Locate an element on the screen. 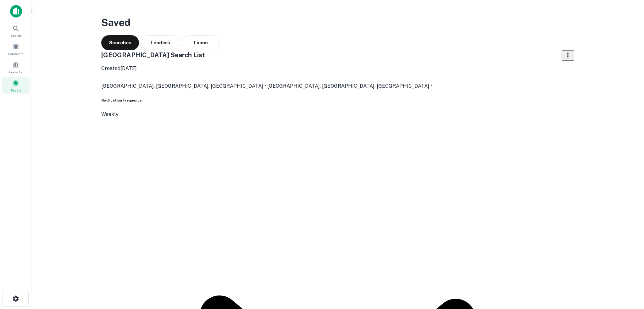  button: Loans is located at coordinates (201, 43).